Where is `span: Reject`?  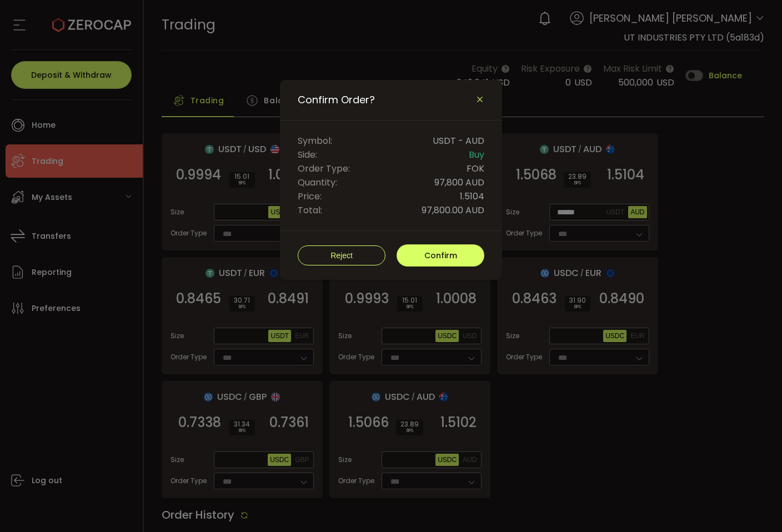 span: Reject is located at coordinates (342, 256).